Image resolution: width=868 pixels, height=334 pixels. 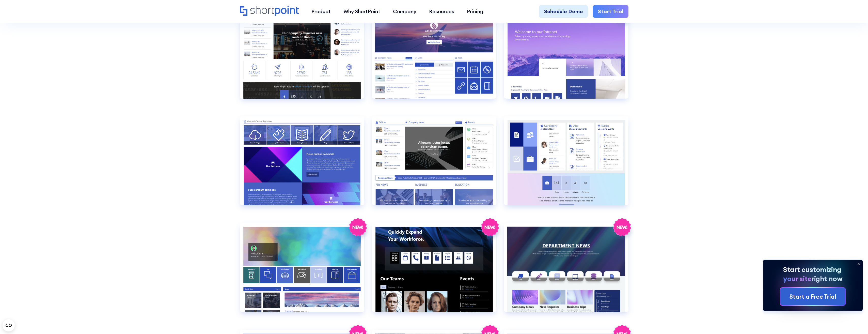 What do you see at coordinates (362, 12) in the screenshot?
I see `div: Why ShortPoint` at bounding box center [362, 12].